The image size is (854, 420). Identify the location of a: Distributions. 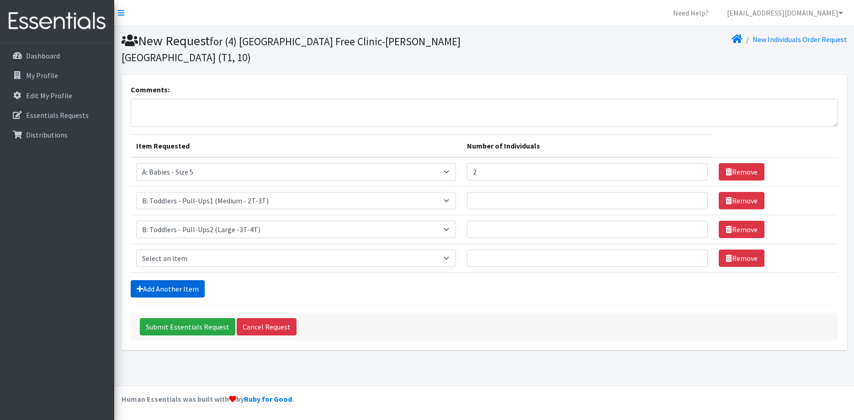
(57, 135).